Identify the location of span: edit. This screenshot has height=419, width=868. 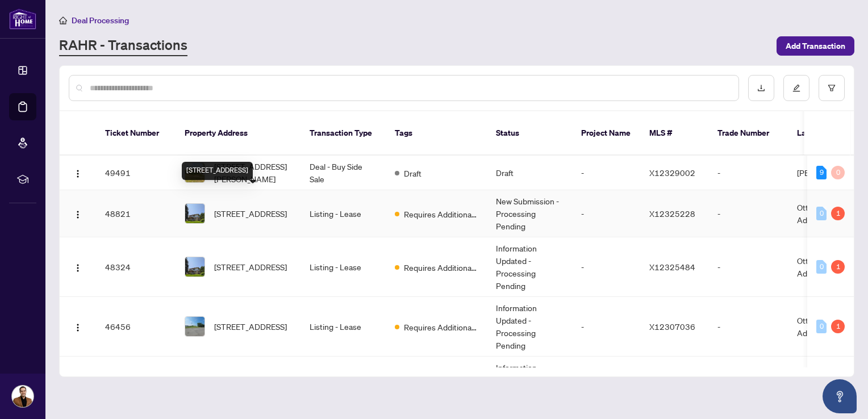
(796, 88).